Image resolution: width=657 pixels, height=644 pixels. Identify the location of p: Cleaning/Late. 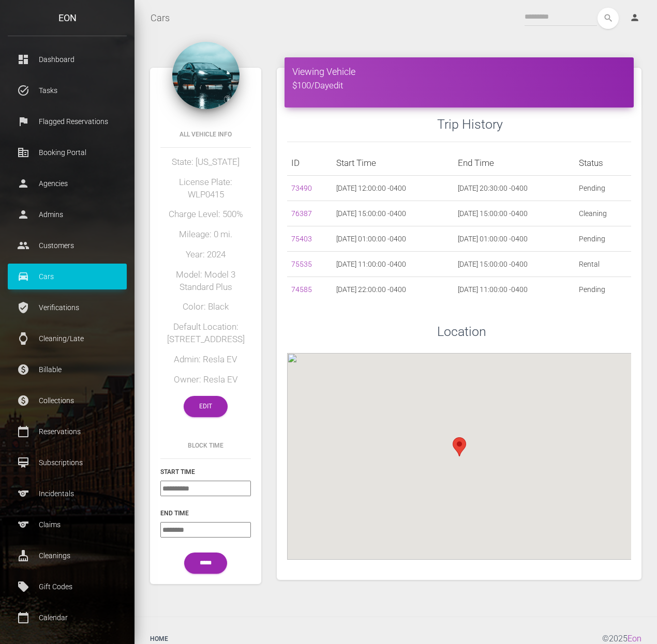
(67, 339).